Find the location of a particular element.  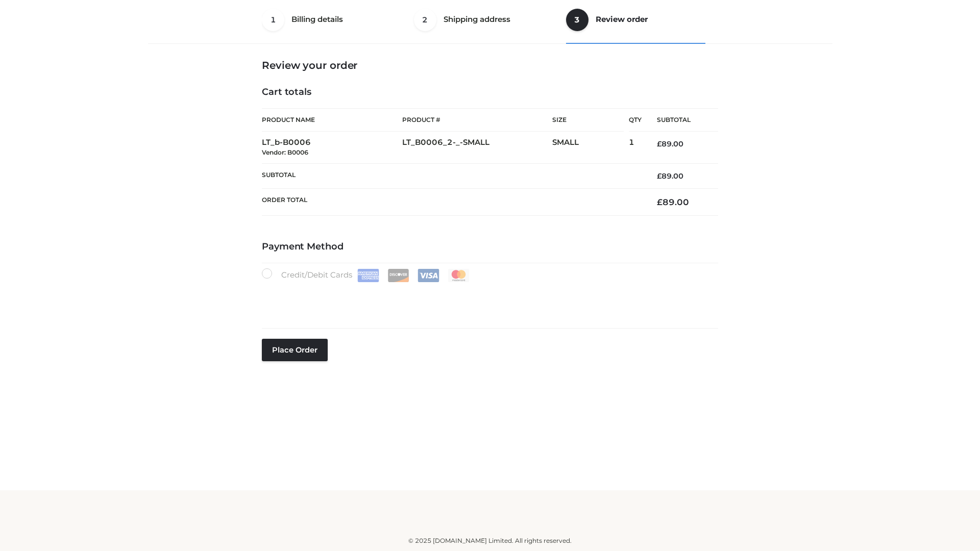

th: Qty is located at coordinates (635, 120).